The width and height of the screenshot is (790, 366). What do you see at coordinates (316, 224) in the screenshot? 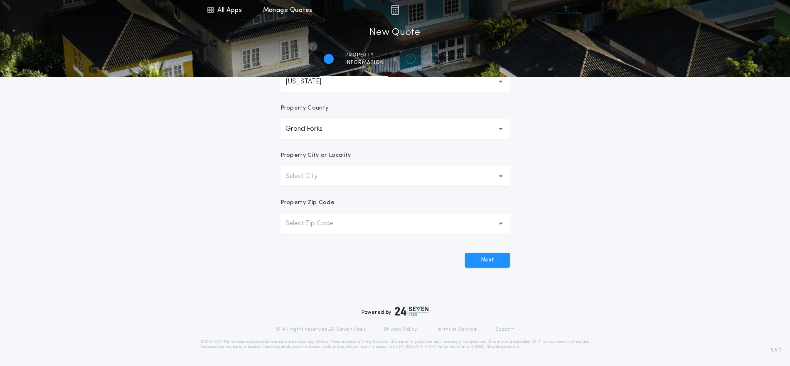
I see `p: Select Zip Code` at bounding box center [316, 224].